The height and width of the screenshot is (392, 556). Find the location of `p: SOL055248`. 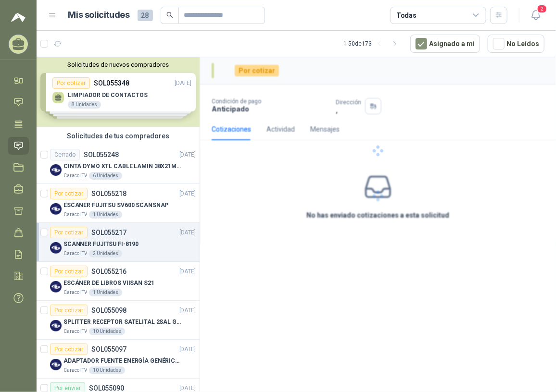

p: SOL055248 is located at coordinates (101, 154).